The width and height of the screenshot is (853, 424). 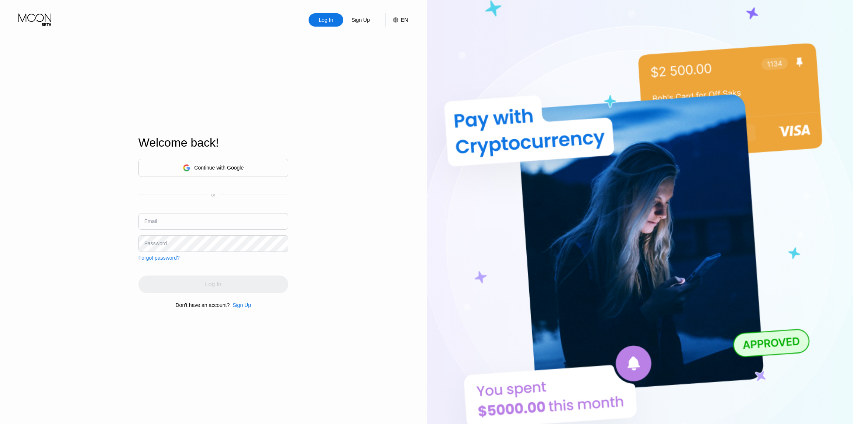 What do you see at coordinates (203, 305) in the screenshot?
I see `div: Don't have an account?` at bounding box center [203, 305].